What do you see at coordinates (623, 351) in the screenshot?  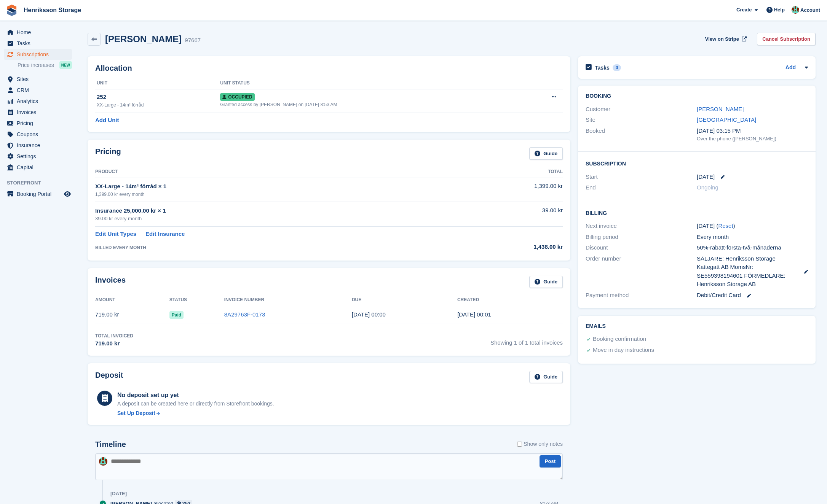 I see `div: Move in day instructions` at bounding box center [623, 351].